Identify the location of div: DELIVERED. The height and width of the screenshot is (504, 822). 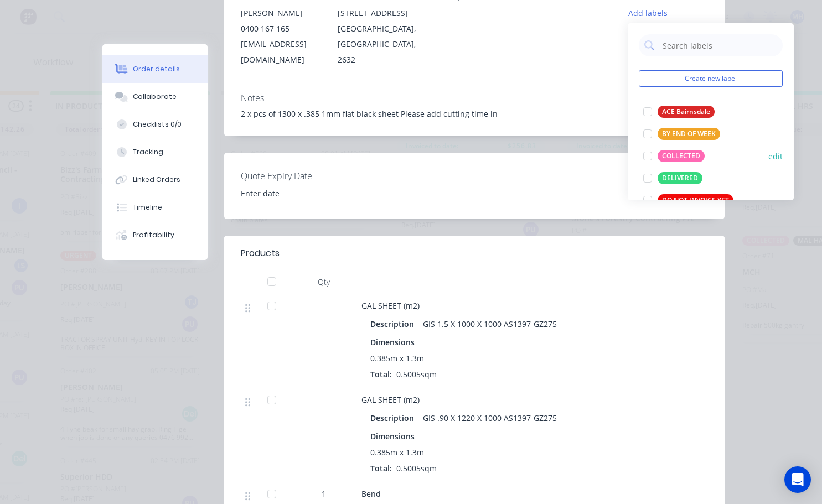
(679, 178).